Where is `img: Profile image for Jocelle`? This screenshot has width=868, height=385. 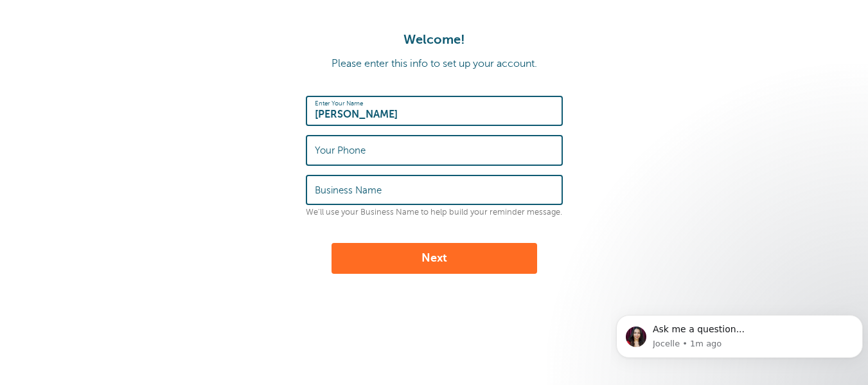 img: Profile image for Jocelle is located at coordinates (25, 41).